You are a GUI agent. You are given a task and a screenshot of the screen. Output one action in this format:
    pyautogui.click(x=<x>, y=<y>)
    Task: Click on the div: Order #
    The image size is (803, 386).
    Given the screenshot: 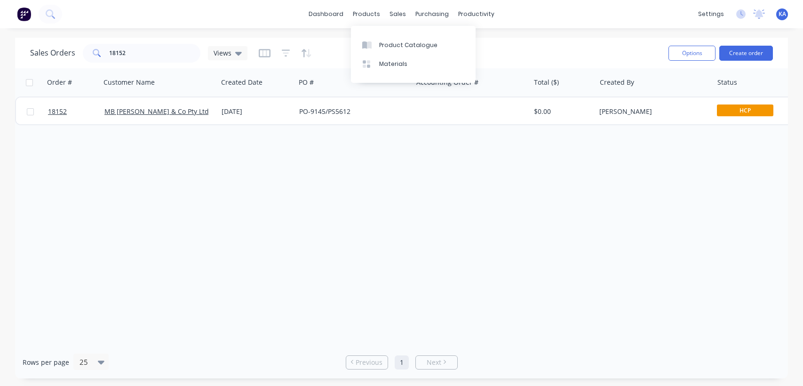 What is the action you would take?
    pyautogui.click(x=59, y=82)
    